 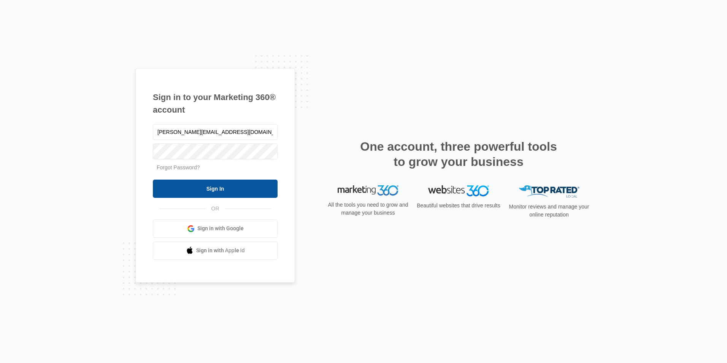 I want to click on h2: One account, three powerful tools to grow your business, so click(x=458, y=154).